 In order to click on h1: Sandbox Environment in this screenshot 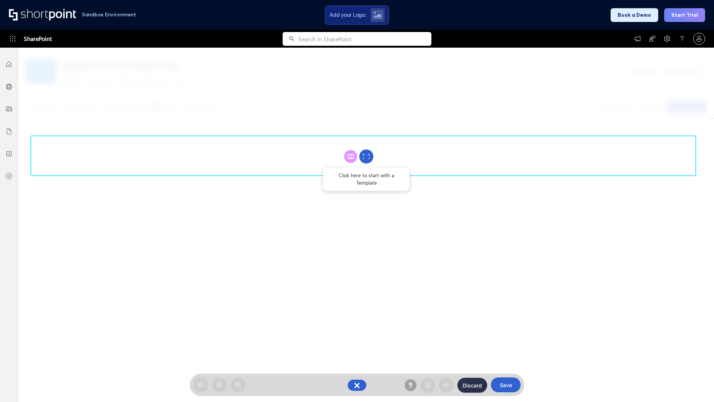, I will do `click(109, 14)`.